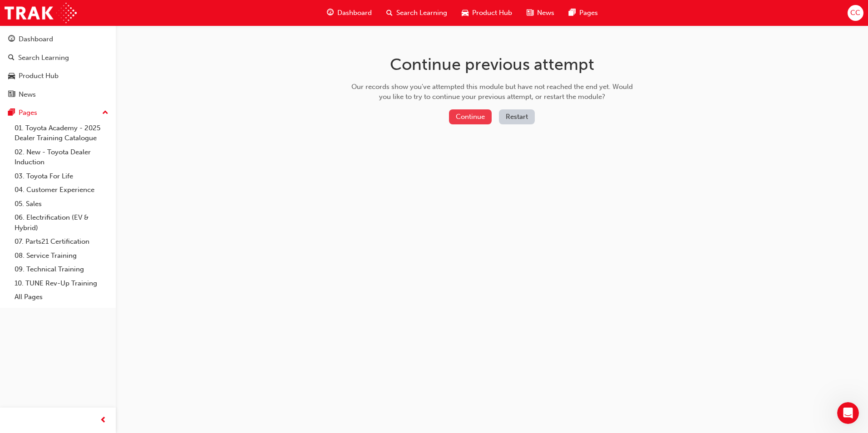 This screenshot has height=433, width=868. I want to click on a: 07. Parts21 Certification, so click(61, 241).